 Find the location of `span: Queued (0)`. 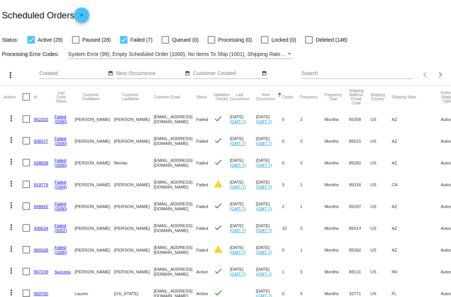

span: Queued (0) is located at coordinates (185, 40).